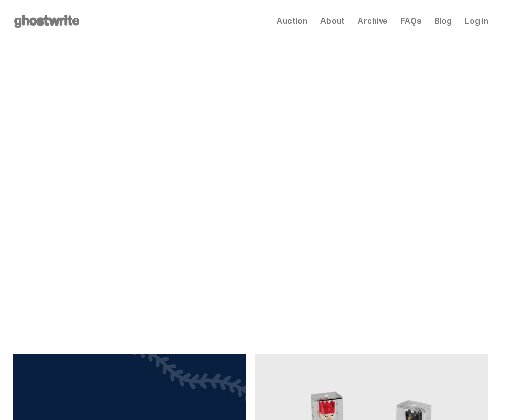 The height and width of the screenshot is (420, 509). I want to click on span: FAQs, so click(410, 21).